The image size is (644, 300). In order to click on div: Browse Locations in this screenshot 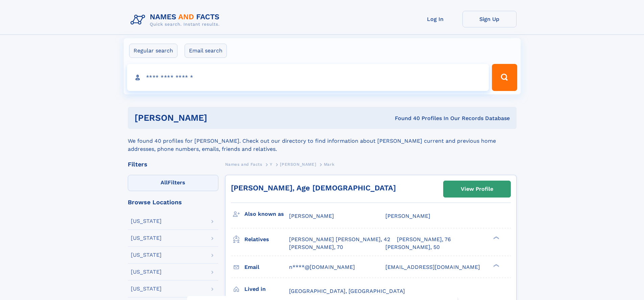, I will do `click(173, 202)`.